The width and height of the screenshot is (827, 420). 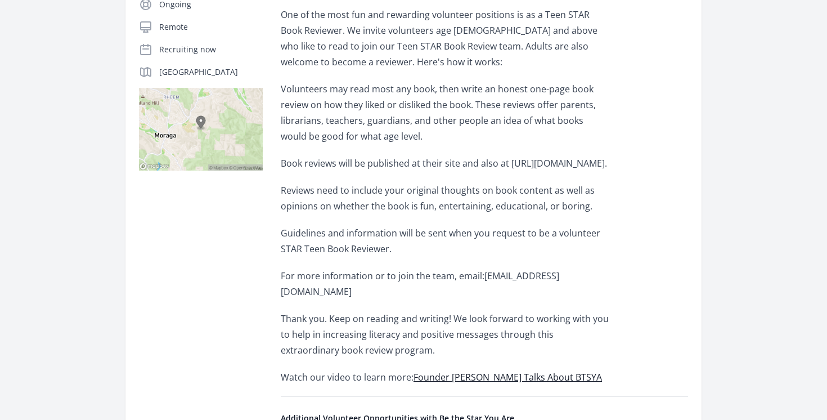 What do you see at coordinates (445, 198) in the screenshot?
I see `p: Reviews need to include your original thoughts on book content as well as opinions on whether the...` at bounding box center [445, 198].